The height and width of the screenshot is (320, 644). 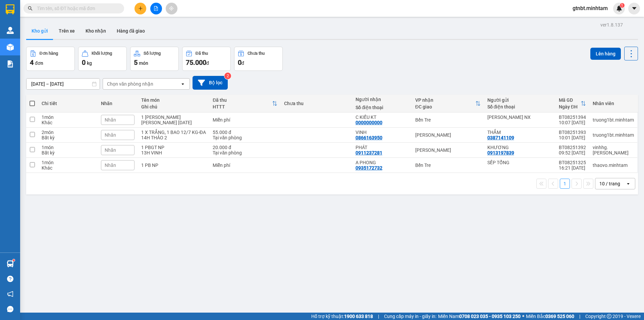 What do you see at coordinates (245, 132) in the screenshot?
I see `div: 55.000 đ` at bounding box center [245, 132].